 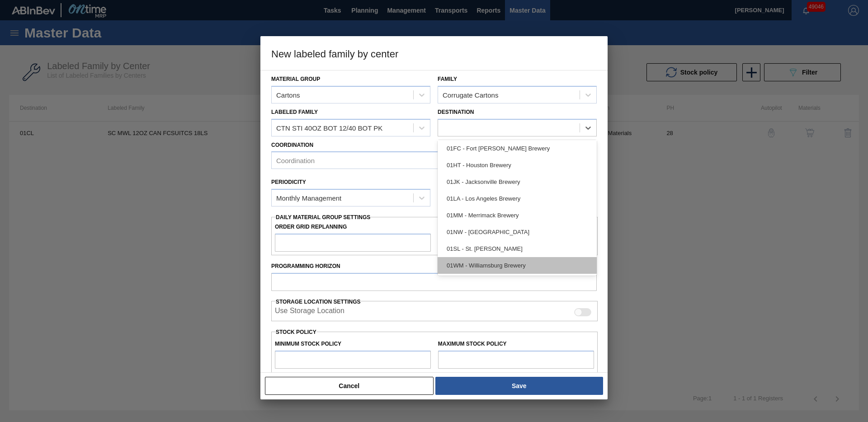 What do you see at coordinates (309, 198) in the screenshot?
I see `div: Monthly Management` at bounding box center [309, 198].